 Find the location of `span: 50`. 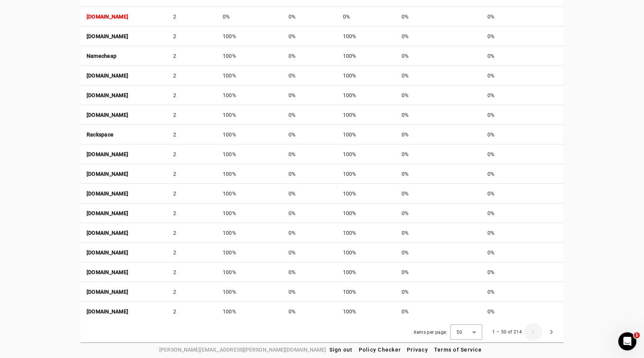

span: 50 is located at coordinates (459, 332).